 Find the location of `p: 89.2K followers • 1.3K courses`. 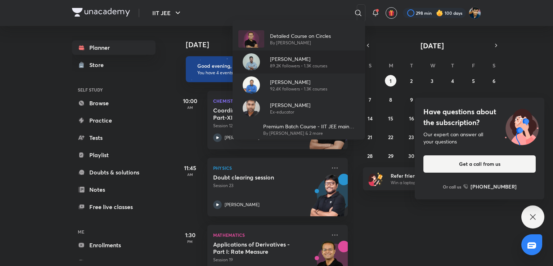

p: 89.2K followers • 1.3K courses is located at coordinates (299, 66).